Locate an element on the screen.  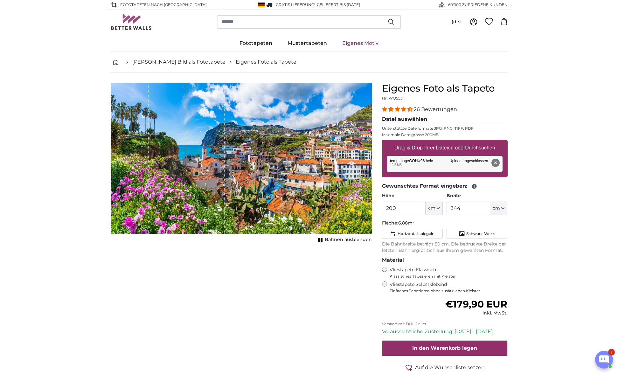
span: Schwarz-Weiss is located at coordinates (480, 234).